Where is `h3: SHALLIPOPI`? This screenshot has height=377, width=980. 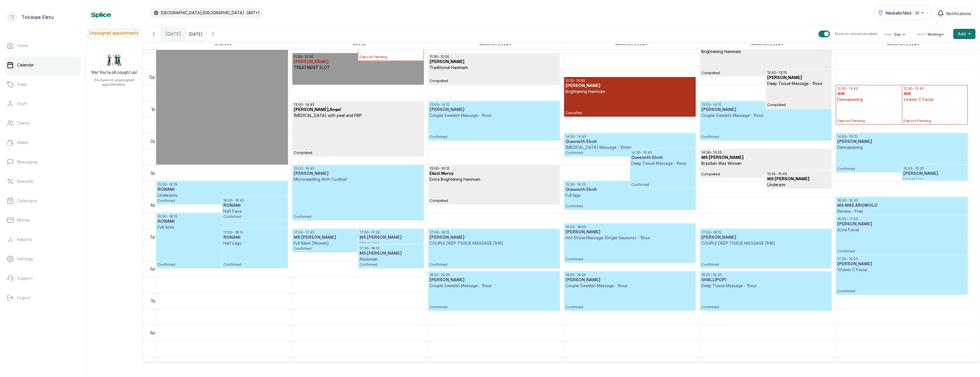
h3: SHALLIPOPI is located at coordinates (766, 280).